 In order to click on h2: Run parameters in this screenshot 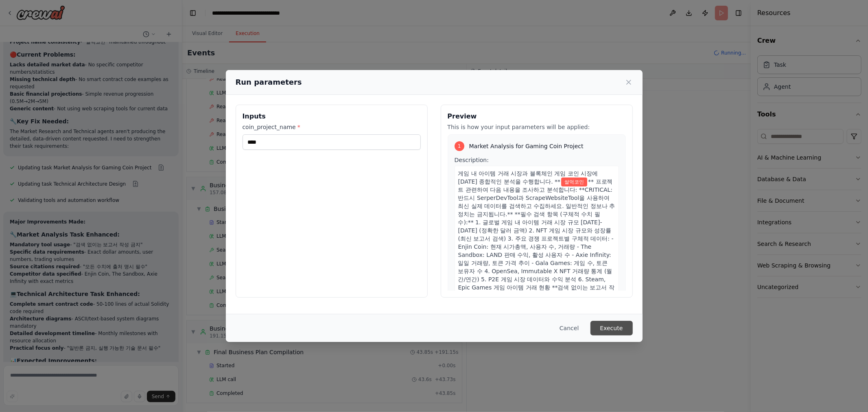, I will do `click(269, 82)`.